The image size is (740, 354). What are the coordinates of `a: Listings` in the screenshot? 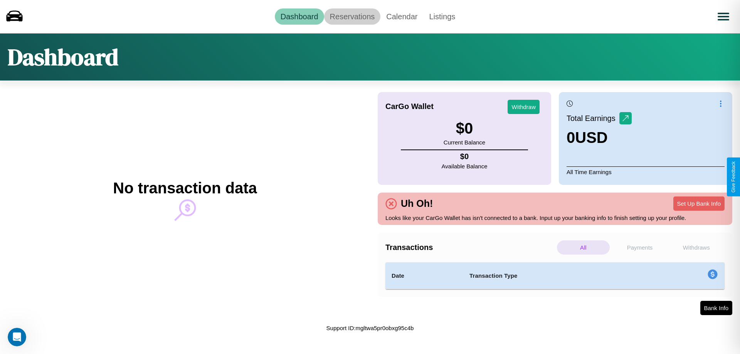 It's located at (442, 17).